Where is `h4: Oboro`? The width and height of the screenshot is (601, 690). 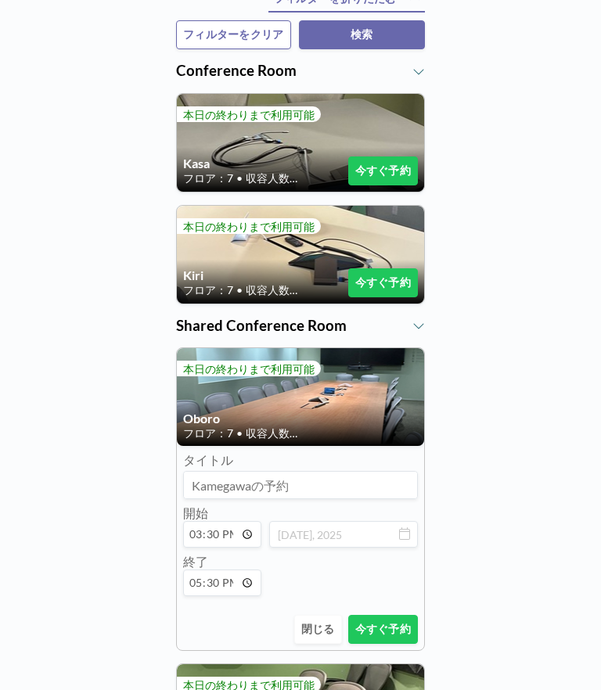 h4: Oboro is located at coordinates (301, 419).